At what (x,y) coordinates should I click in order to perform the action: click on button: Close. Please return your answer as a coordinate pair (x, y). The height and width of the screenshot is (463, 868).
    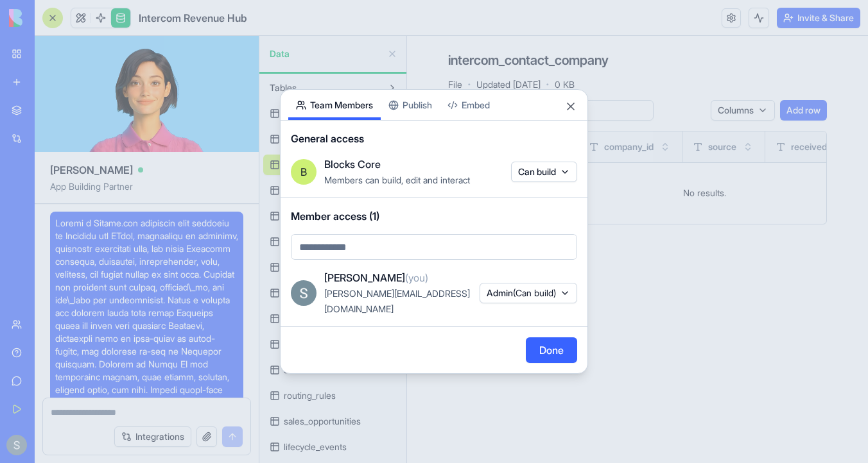
    Looking at the image, I should click on (570, 106).